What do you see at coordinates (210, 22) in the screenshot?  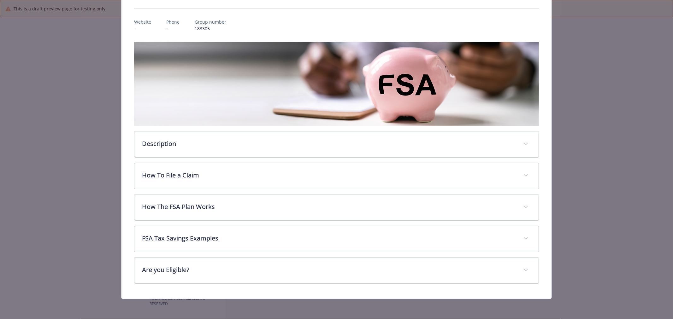 I see `p: Group number` at bounding box center [210, 22].